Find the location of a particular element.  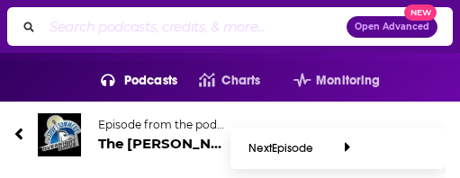

a: NextEpisode is located at coordinates (298, 148).